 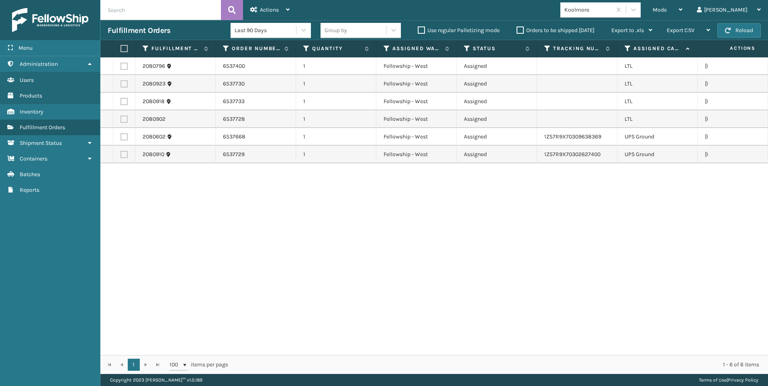 I want to click on a: 2080902, so click(x=154, y=119).